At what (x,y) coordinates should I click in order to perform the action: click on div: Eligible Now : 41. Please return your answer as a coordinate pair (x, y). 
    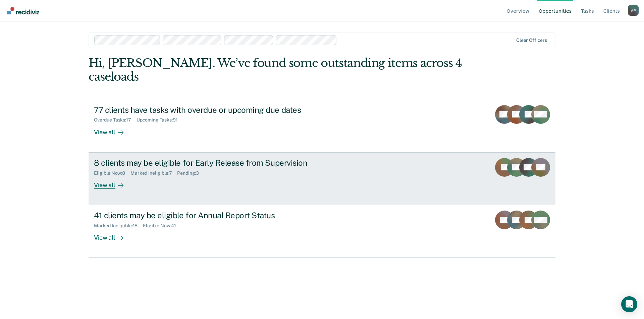
    Looking at the image, I should click on (162, 226).